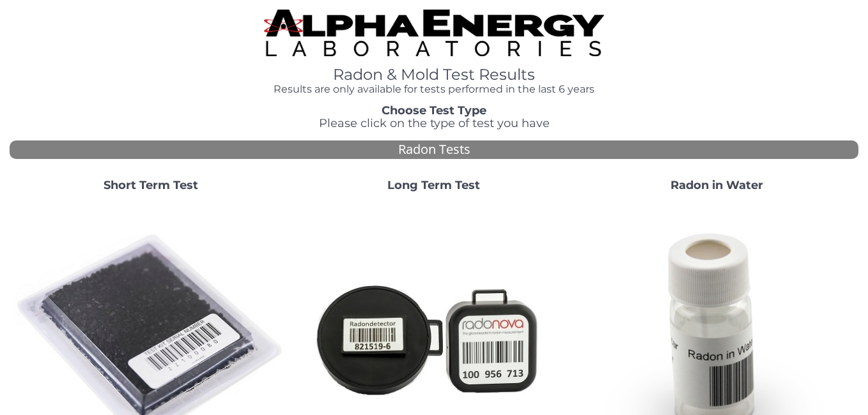 The width and height of the screenshot is (868, 415). Describe the element at coordinates (434, 149) in the screenshot. I see `div: Radon Tests` at that location.